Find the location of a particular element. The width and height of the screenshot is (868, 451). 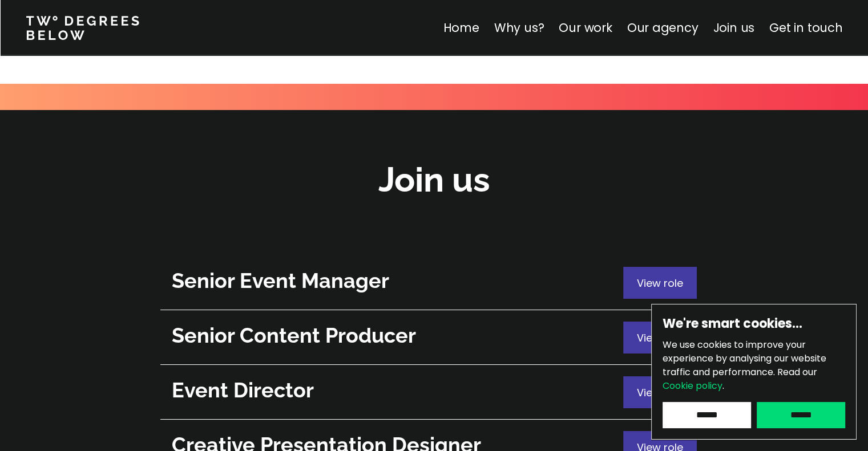

h2: Event Director is located at coordinates (394, 390).